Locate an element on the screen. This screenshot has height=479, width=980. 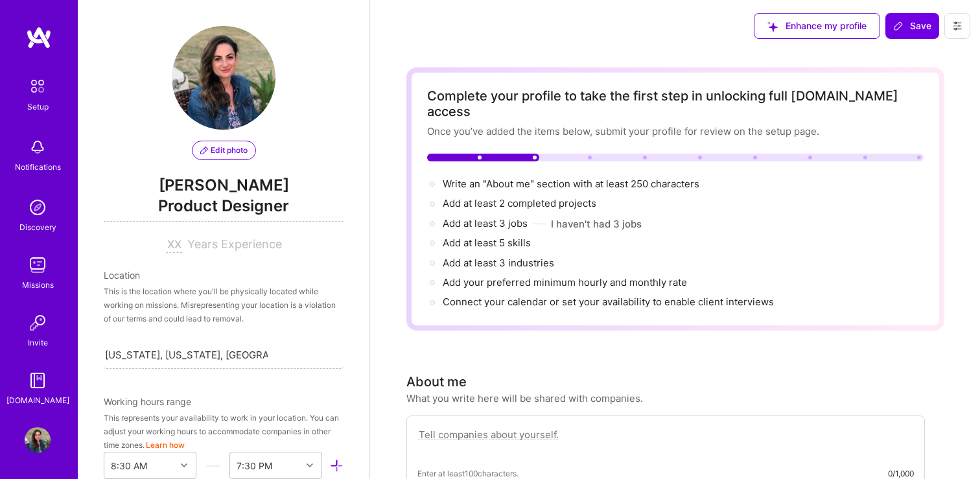
img: logo is located at coordinates (39, 38).